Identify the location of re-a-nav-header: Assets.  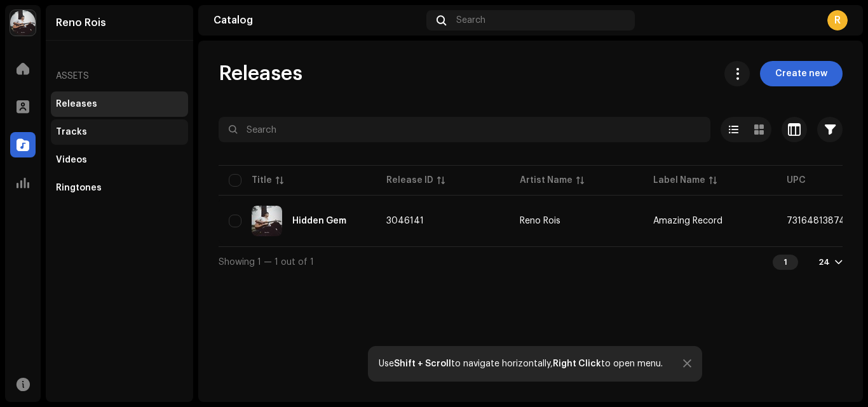
(119, 76).